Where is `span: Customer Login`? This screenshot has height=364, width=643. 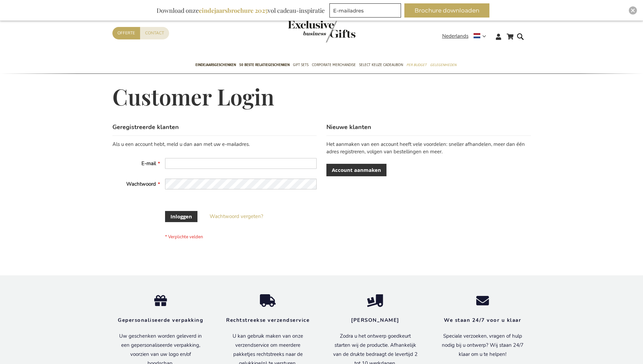
span: Customer Login is located at coordinates (194, 96).